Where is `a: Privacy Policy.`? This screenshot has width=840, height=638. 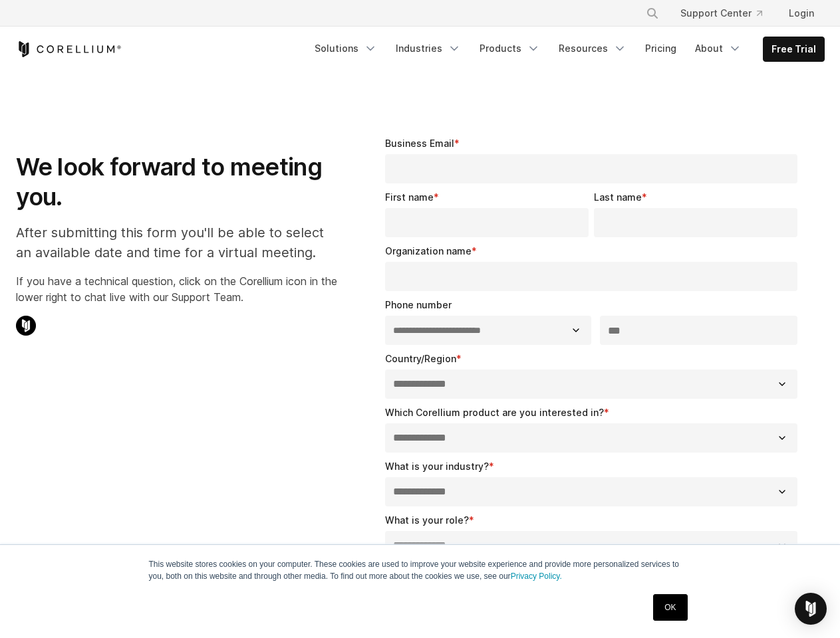
a: Privacy Policy. is located at coordinates (536, 577).